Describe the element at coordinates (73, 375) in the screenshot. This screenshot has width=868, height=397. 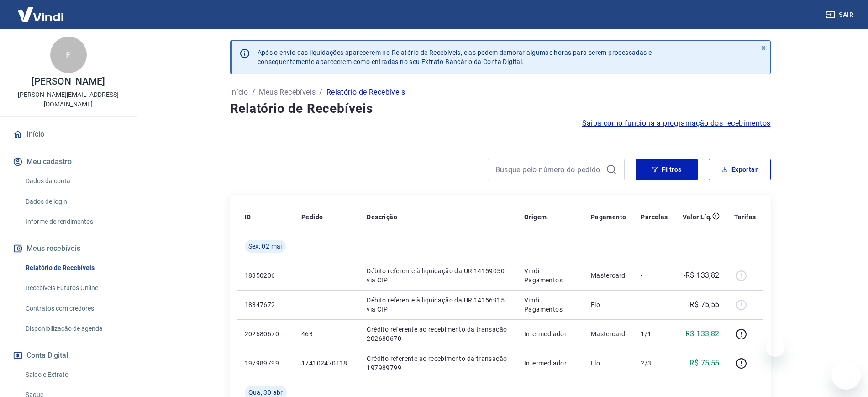
I see `a: Saldo e Extrato` at that location.